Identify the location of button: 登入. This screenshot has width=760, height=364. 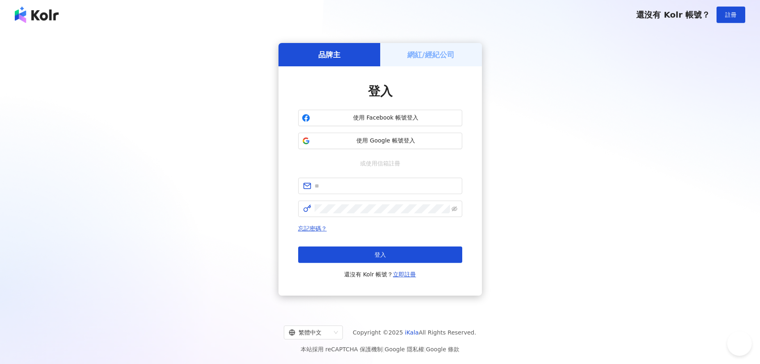
(380, 255).